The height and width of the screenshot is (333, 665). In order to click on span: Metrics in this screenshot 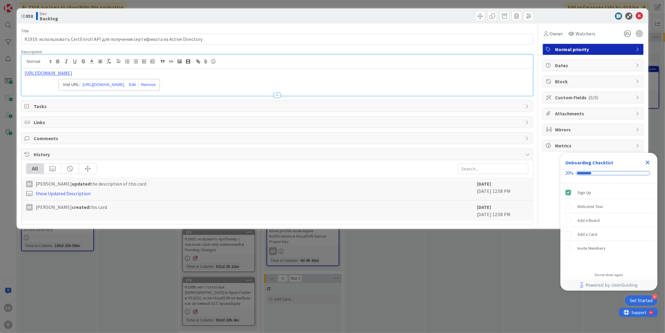, I will do `click(593, 146)`.